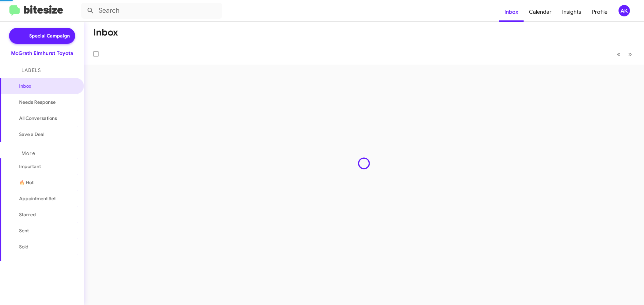  What do you see at coordinates (24, 231) in the screenshot?
I see `span: Sent` at bounding box center [24, 231].